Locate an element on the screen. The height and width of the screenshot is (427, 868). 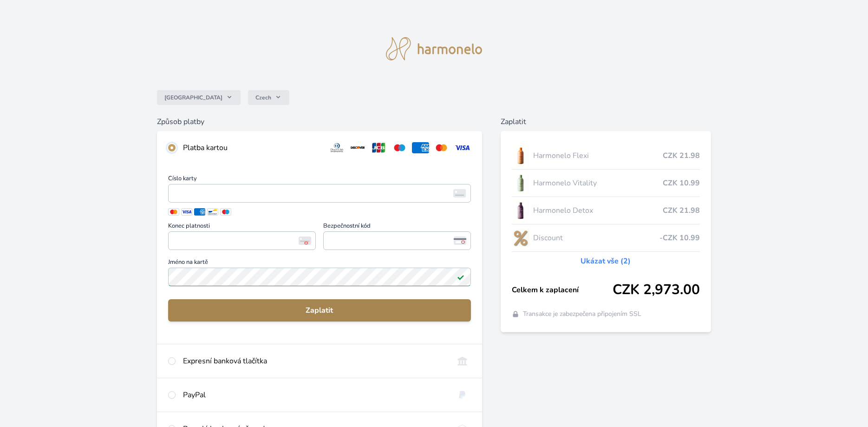
button: Zaplatit is located at coordinates (320, 311).